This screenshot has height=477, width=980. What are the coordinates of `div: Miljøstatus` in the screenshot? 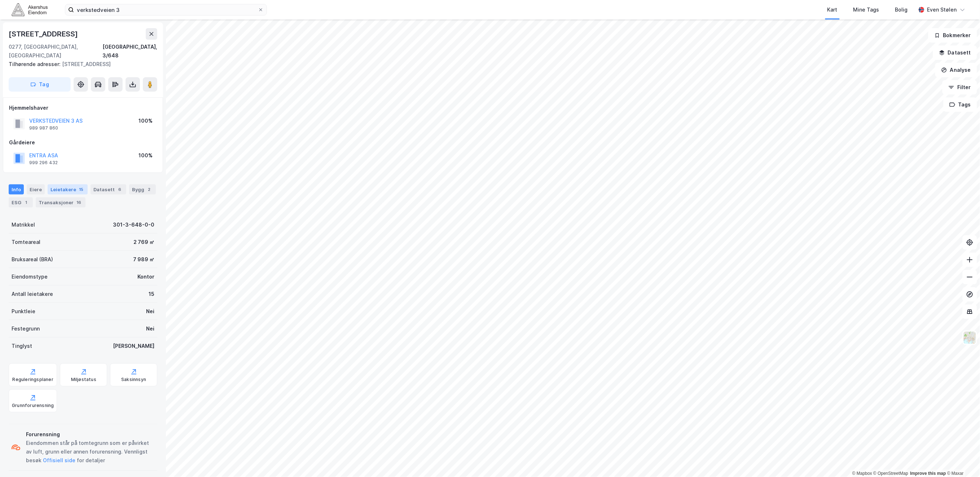 It's located at (84, 379).